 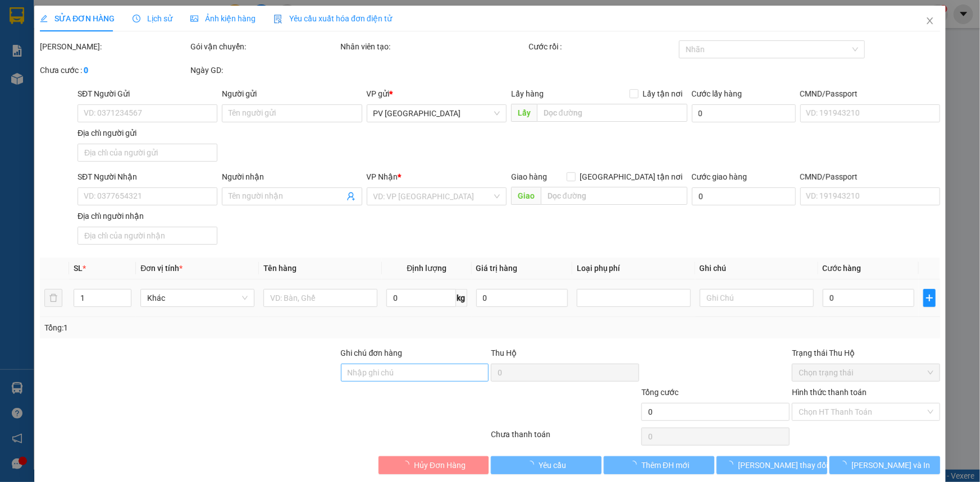 I want to click on input: Ghi Chú, so click(x=757, y=298).